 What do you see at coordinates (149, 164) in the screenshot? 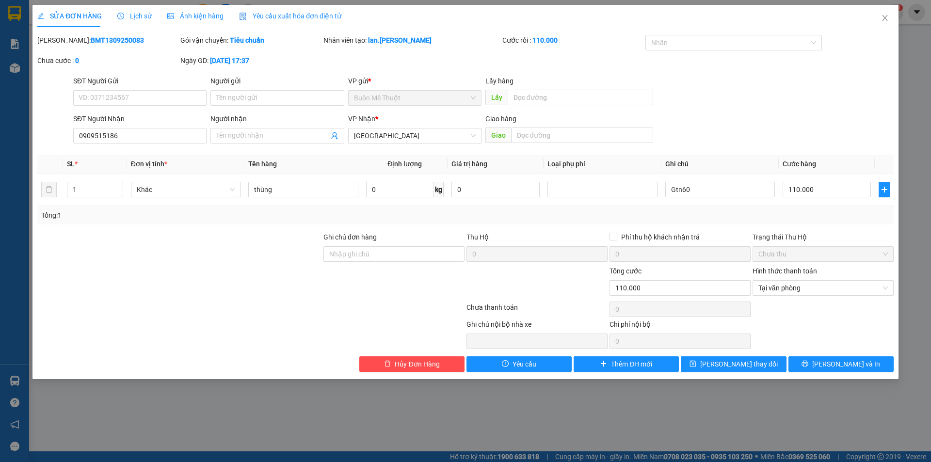
I see `span: Đơn vị tính` at bounding box center [149, 164].